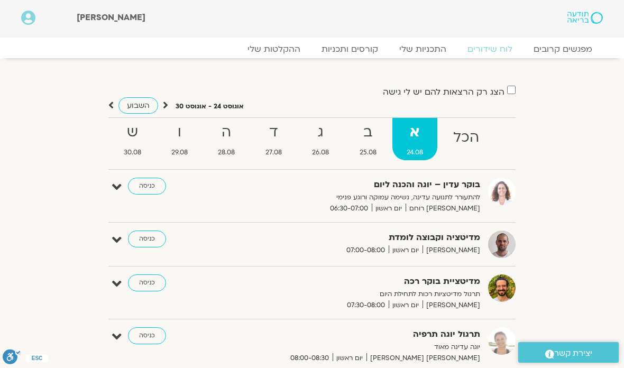 The height and width of the screenshot is (368, 624). Describe the element at coordinates (466, 137) in the screenshot. I see `strong: הכל` at that location.